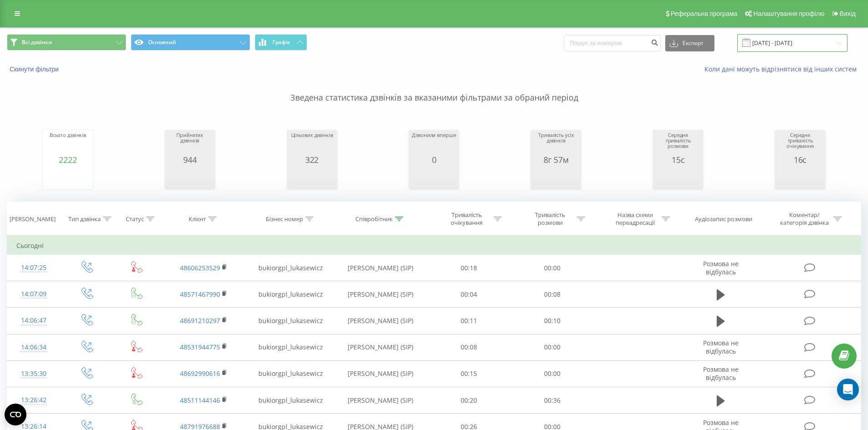 The height and width of the screenshot is (430, 868). What do you see at coordinates (200, 346) in the screenshot?
I see `a: 48531944775` at bounding box center [200, 346].